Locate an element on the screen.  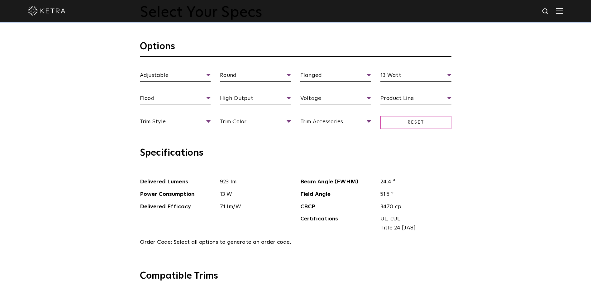
span: Select all options to generate an order code. is located at coordinates (232, 242).